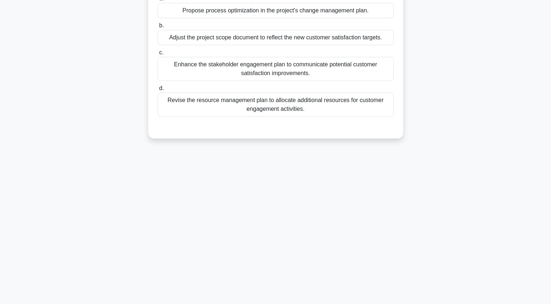 This screenshot has width=551, height=304. What do you see at coordinates (161, 52) in the screenshot?
I see `span: c.` at bounding box center [161, 52].